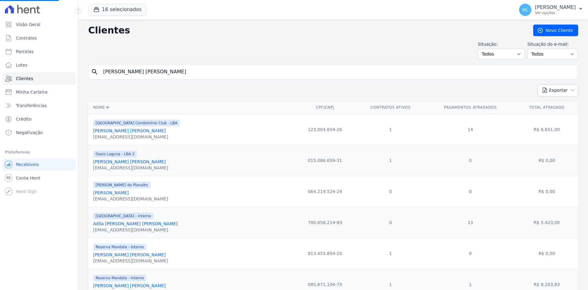 The height and width of the screenshot is (290, 588). I want to click on td: R$ 6.651,00, so click(547, 129).